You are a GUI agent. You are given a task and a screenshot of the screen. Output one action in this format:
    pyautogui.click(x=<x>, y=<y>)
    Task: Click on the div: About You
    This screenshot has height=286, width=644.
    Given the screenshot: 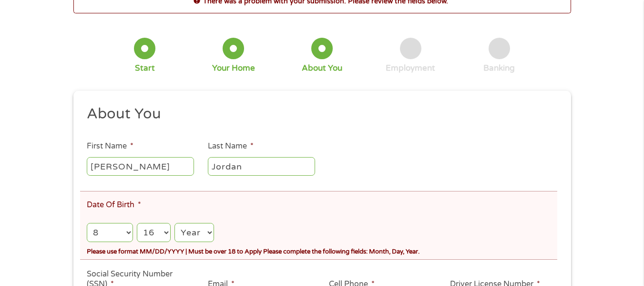 What is the action you would take?
    pyautogui.click(x=322, y=68)
    